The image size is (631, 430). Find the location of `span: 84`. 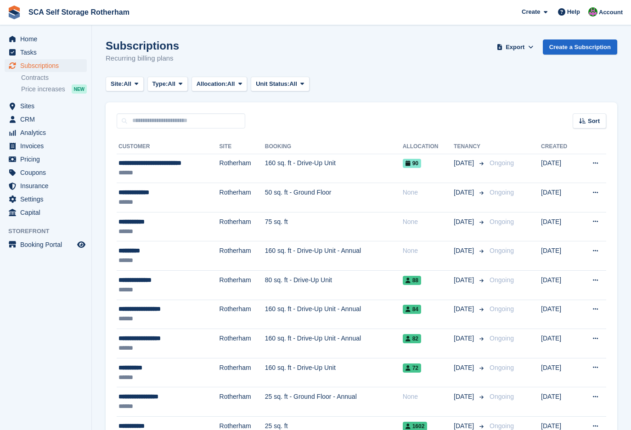

span: 84 is located at coordinates (412, 309).